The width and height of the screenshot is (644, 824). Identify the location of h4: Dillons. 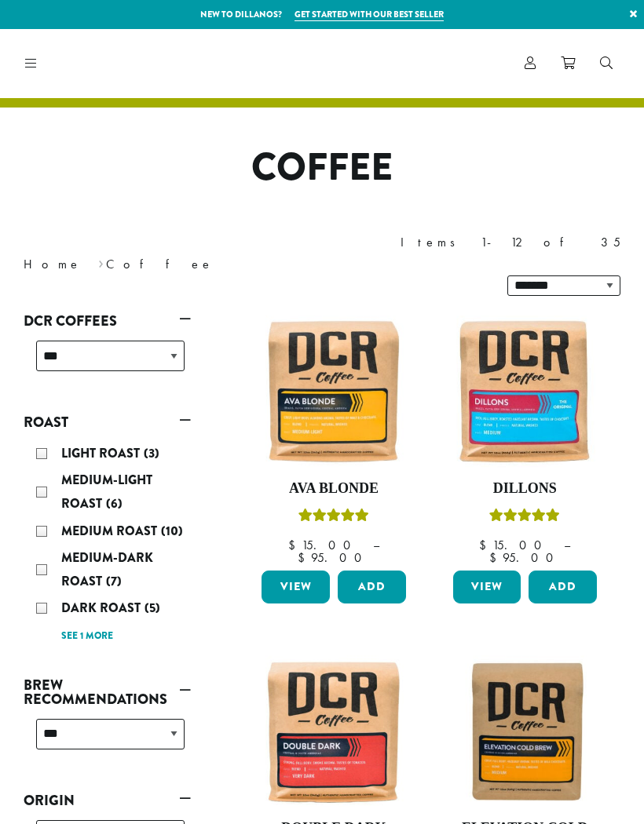
(525, 489).